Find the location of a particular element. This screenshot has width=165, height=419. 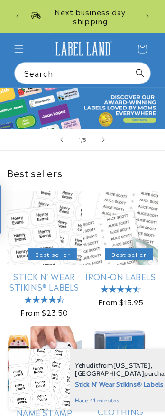

h2: Best sellers is located at coordinates (83, 173).